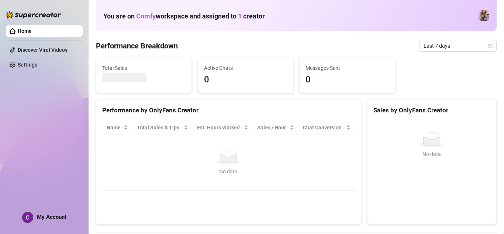  Describe the element at coordinates (42, 50) in the screenshot. I see `a: Discover Viral Videos` at that location.